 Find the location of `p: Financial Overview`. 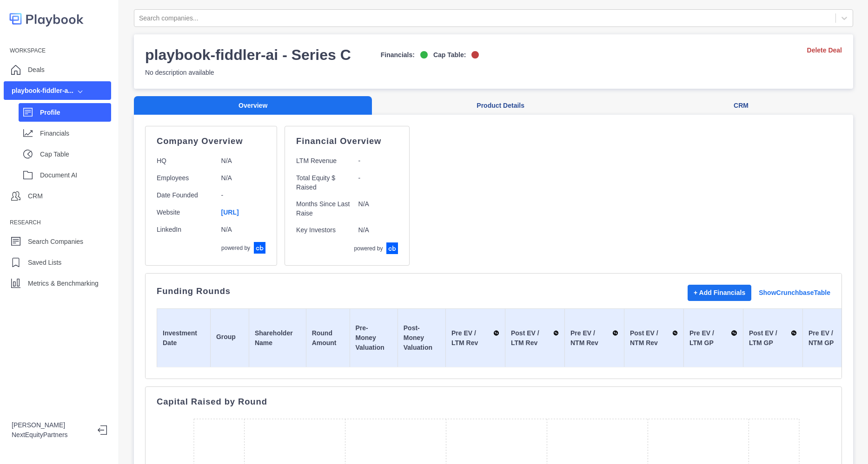

p: Financial Overview is located at coordinates (347, 142).